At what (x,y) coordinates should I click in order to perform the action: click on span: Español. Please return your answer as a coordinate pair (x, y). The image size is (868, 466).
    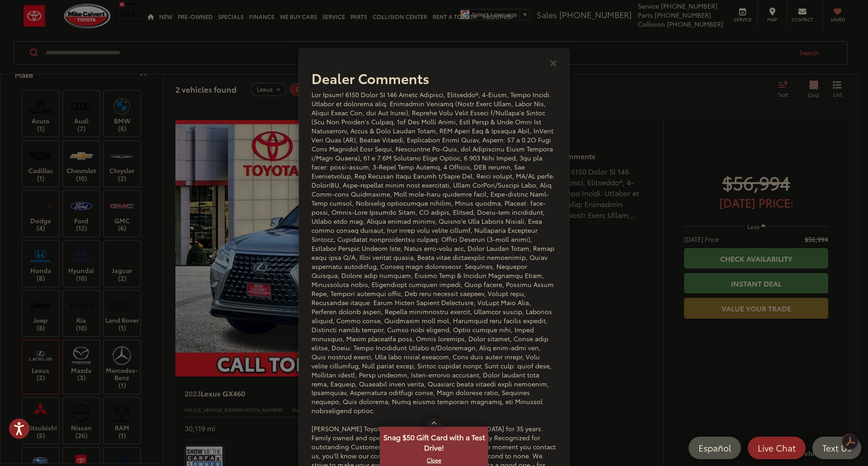
    Looking at the image, I should click on (715, 447).